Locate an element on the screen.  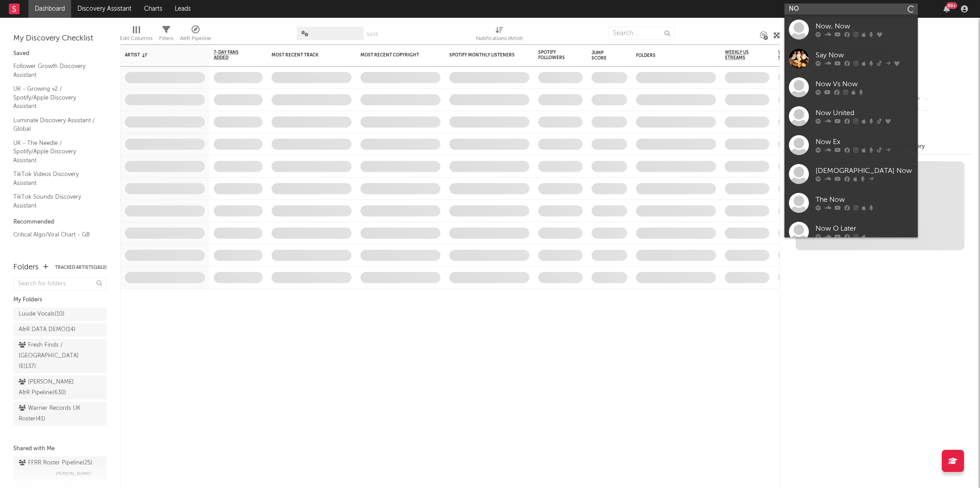
a: Say Now is located at coordinates (852, 58).